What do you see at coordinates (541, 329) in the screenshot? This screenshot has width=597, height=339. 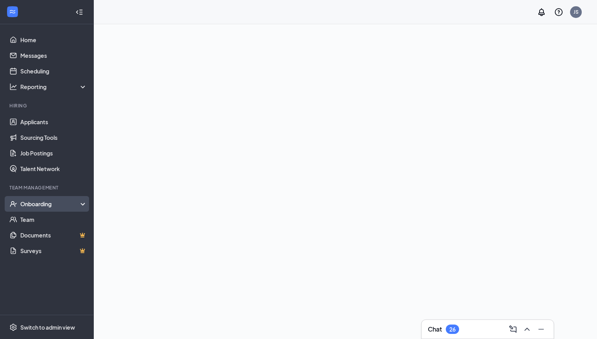 I see `svg: Minimize` at bounding box center [541, 329].